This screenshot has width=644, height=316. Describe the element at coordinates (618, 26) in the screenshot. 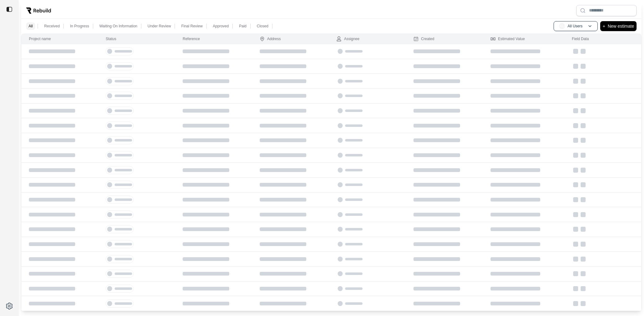

I see `button: +New estimate` at that location.